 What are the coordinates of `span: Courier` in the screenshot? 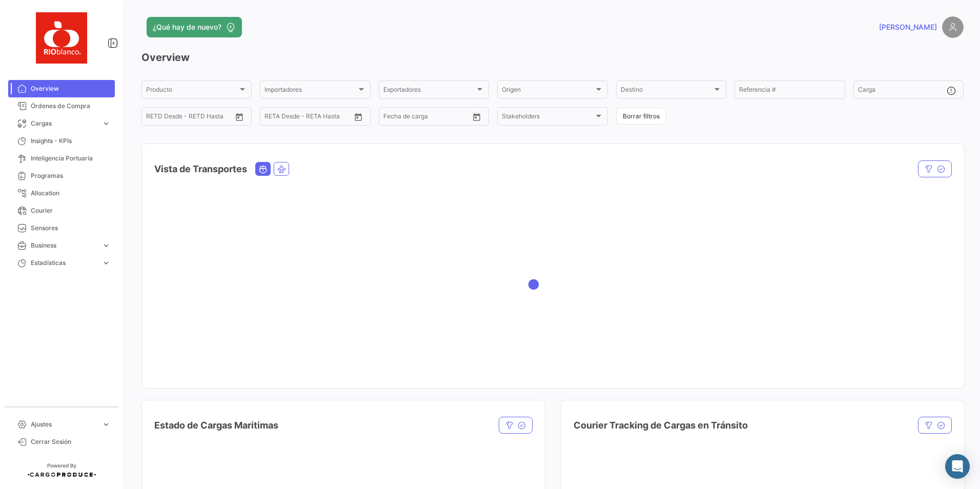 It's located at (71, 211).